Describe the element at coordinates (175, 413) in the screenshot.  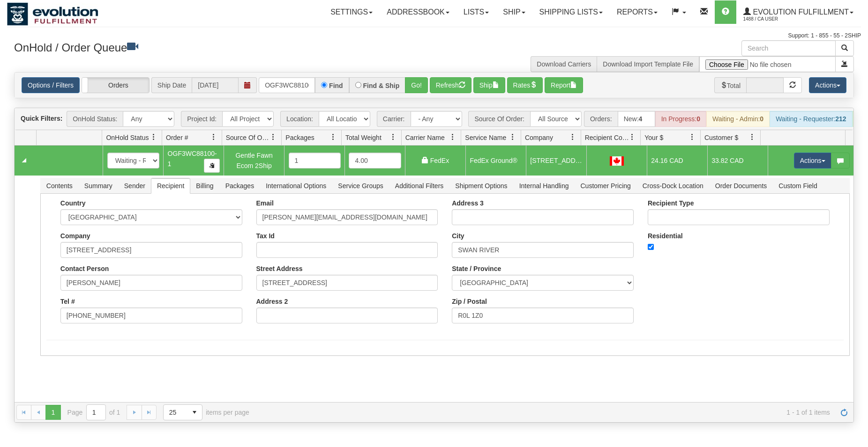
I see `span: 25` at that location.